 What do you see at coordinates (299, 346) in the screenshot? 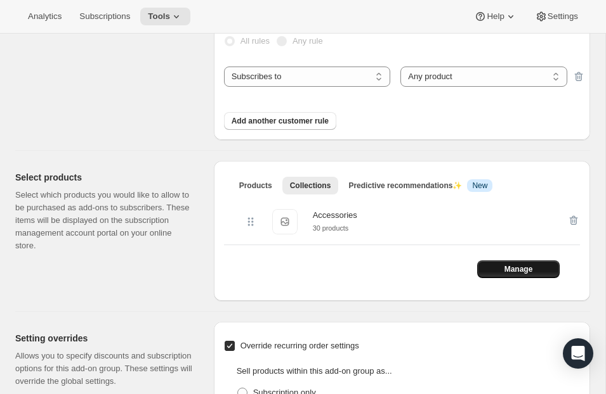
I see `span: Override recurring order settings` at bounding box center [299, 346].